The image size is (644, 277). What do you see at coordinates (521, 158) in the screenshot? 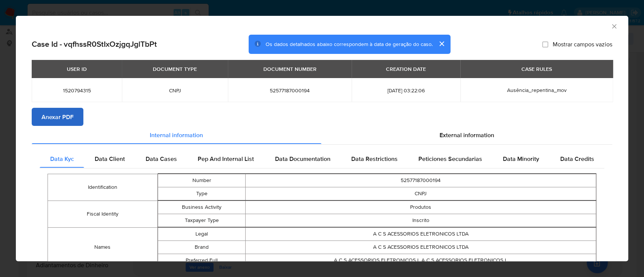
I see `span: Data Minority` at bounding box center [521, 158].